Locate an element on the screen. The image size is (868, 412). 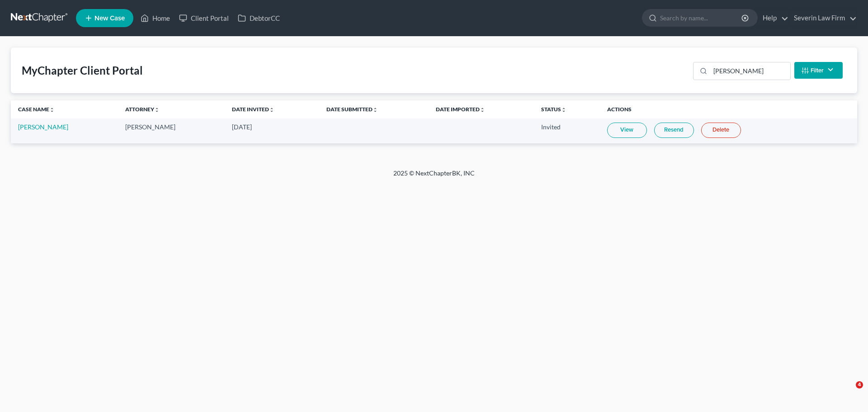
button: Filter is located at coordinates (818, 70).